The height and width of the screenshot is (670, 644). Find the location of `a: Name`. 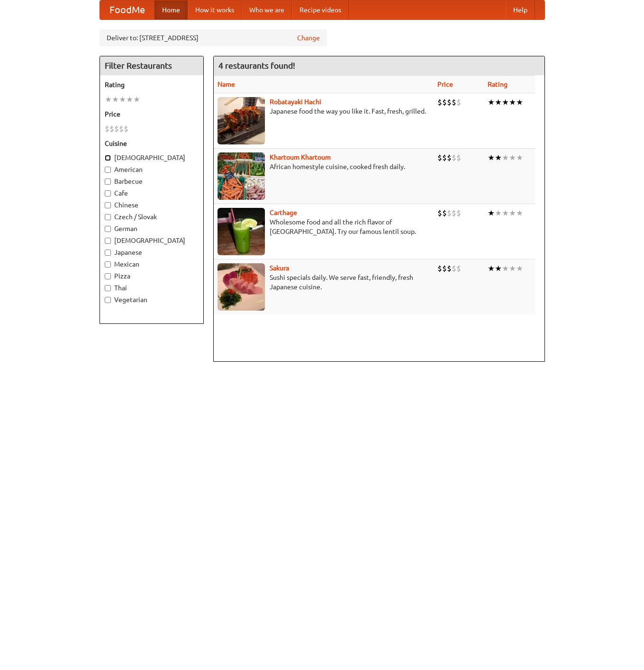

a: Name is located at coordinates (226, 84).